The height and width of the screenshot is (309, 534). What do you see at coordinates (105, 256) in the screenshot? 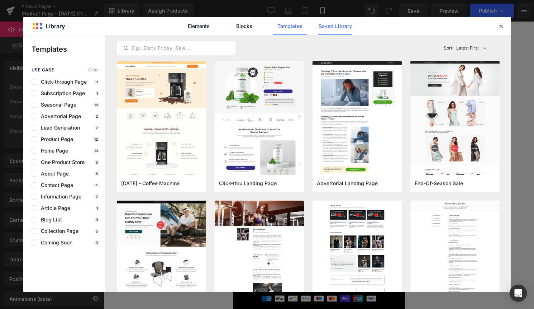
I see `span: | Lundi au Samedi de 9h à 18h` at bounding box center [105, 256].